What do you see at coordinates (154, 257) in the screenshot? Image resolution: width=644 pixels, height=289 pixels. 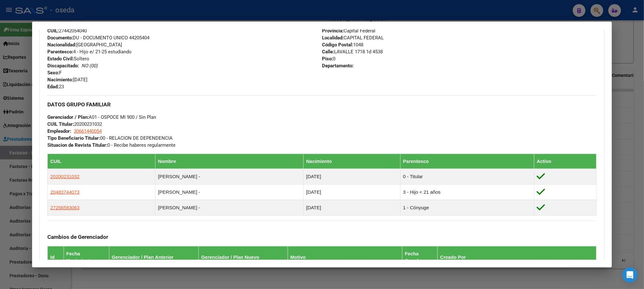 I see `th: Gerenciador / Plan Anterior` at bounding box center [154, 257].